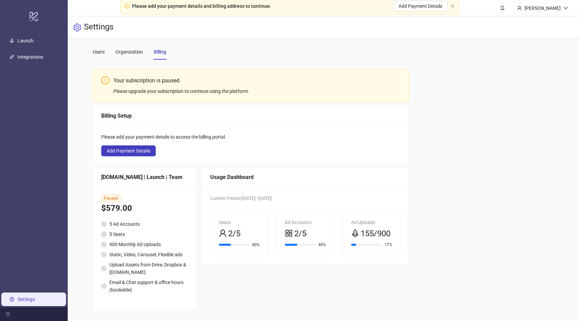 This screenshot has height=321, width=579. Describe the element at coordinates (26, 299) in the screenshot. I see `a: Settings` at that location.